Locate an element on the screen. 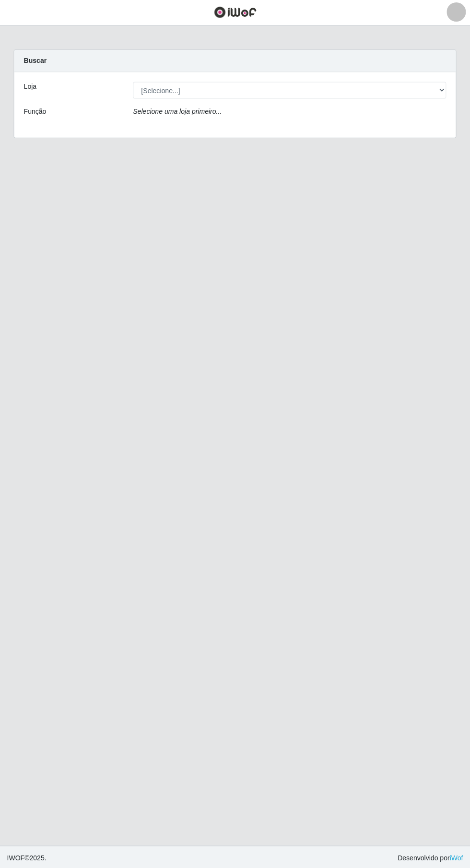  span: Desenvolvido por is located at coordinates (430, 855).